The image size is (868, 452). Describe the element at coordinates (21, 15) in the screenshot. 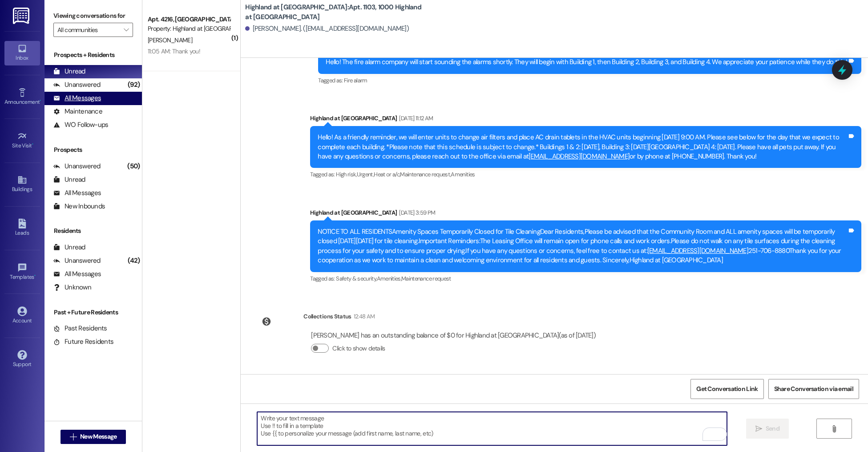

I see `img: ResiDesk Logo` at that location.